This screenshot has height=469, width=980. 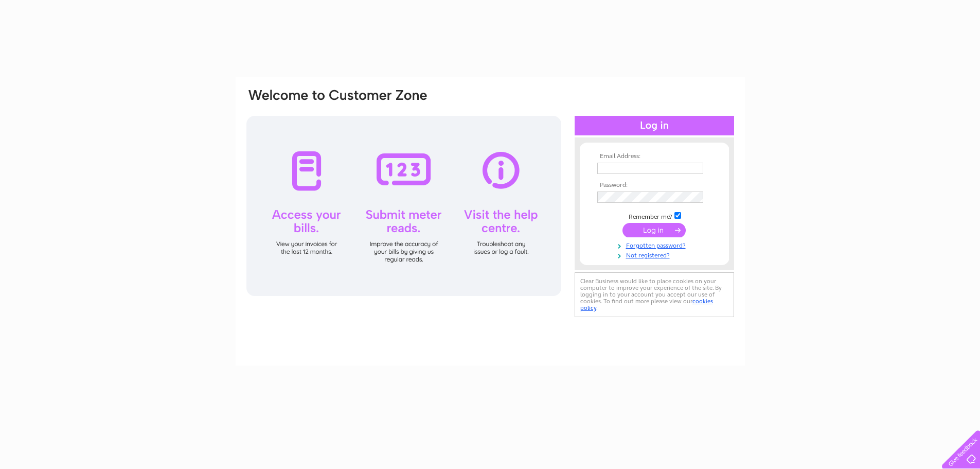 I want to click on a: Forgotten password?, so click(x=655, y=244).